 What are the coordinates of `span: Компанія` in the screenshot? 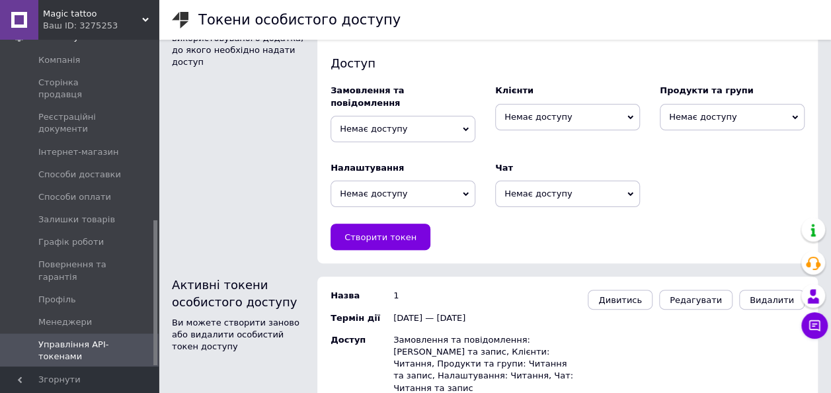 It's located at (59, 60).